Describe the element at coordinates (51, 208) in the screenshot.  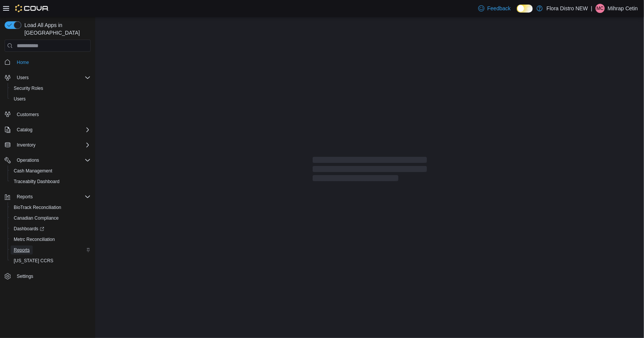
I see `button: BioTrack Reconciliation` at that location.